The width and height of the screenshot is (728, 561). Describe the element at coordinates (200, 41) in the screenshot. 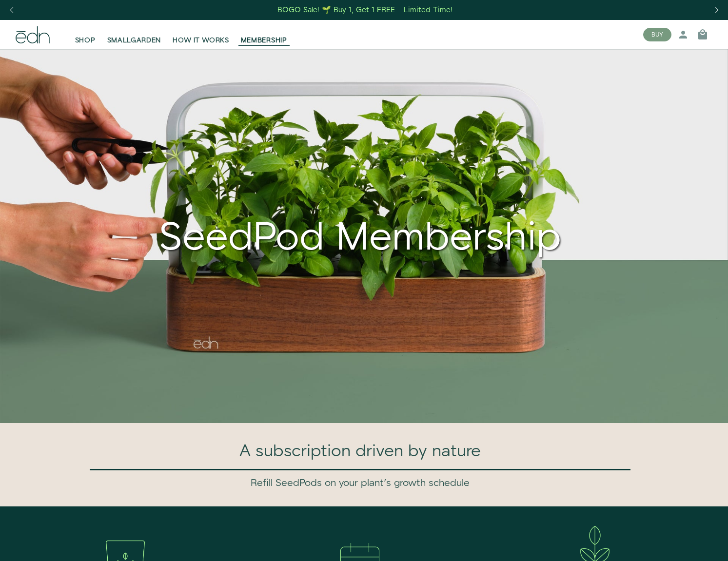

I see `span: HOW IT WORKS` at that location.